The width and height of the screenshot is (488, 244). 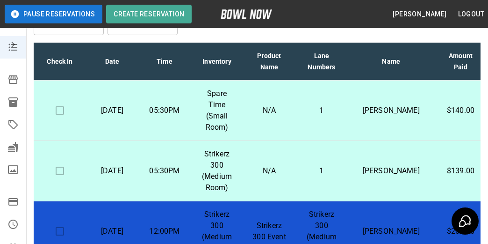 I want to click on th: Name, so click(x=391, y=61).